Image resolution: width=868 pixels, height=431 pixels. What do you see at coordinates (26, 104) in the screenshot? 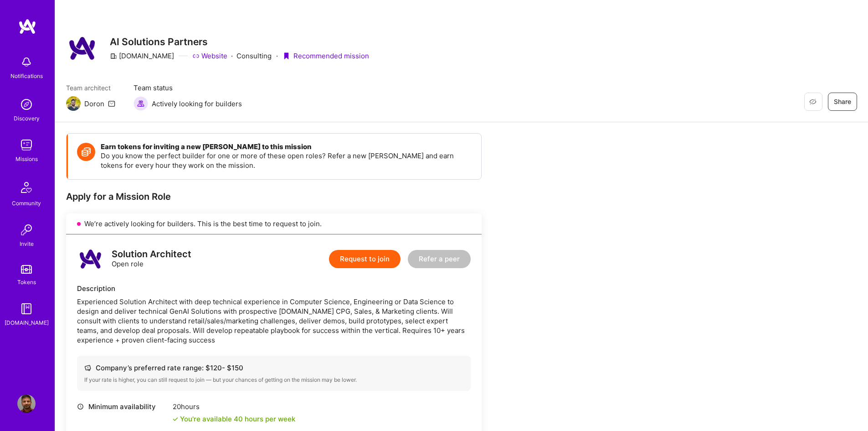
I see `img: discovery` at bounding box center [26, 104].